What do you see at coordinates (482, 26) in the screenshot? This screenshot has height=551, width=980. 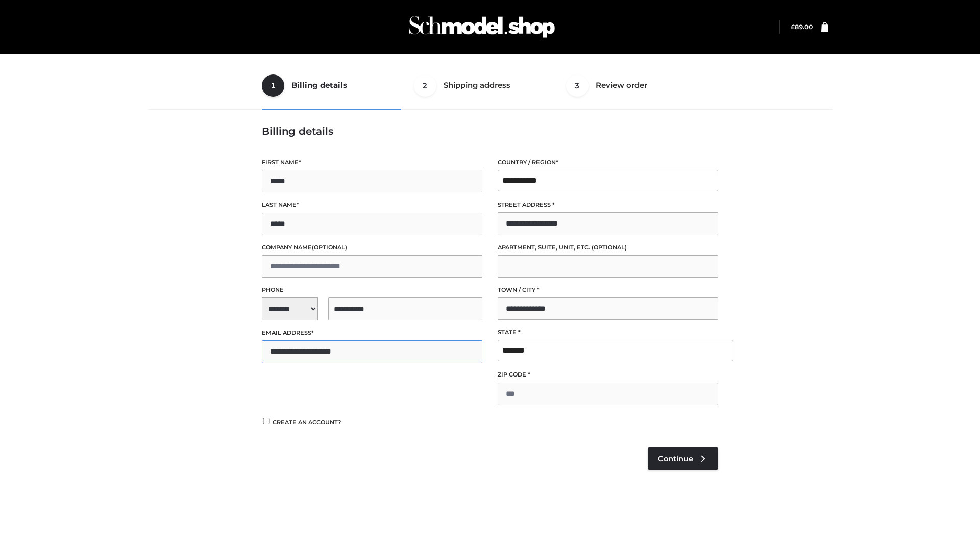 I see `img: Schmodel Admin 964` at bounding box center [482, 26].